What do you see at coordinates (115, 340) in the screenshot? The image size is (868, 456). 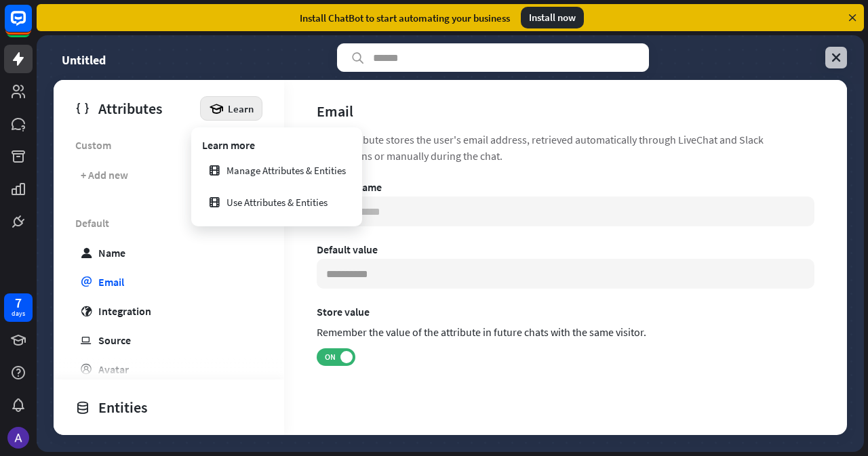 I see `div: Source` at bounding box center [115, 340].